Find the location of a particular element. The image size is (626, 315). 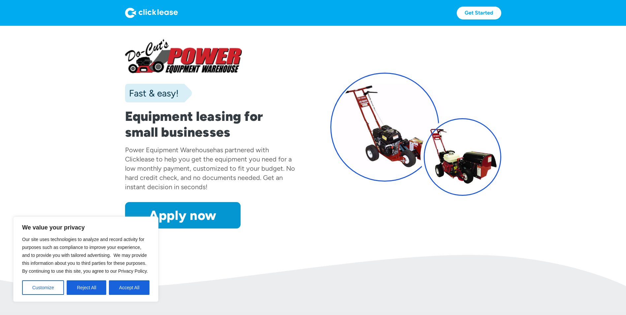

h1: Equipment leasing for small businesses is located at coordinates (211, 124).